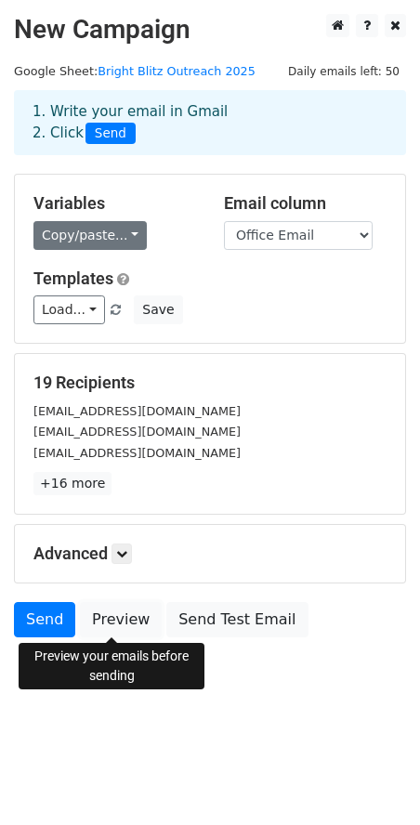 The image size is (420, 825). I want to click on h5: Variables, so click(114, 204).